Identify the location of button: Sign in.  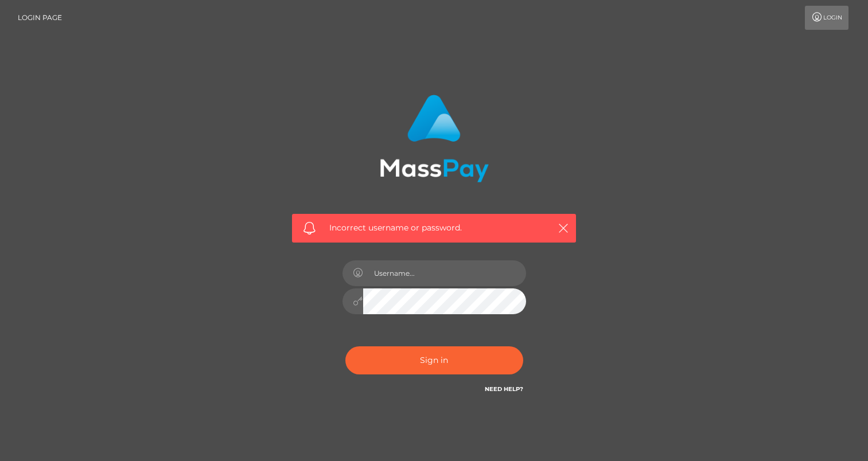
(434, 360).